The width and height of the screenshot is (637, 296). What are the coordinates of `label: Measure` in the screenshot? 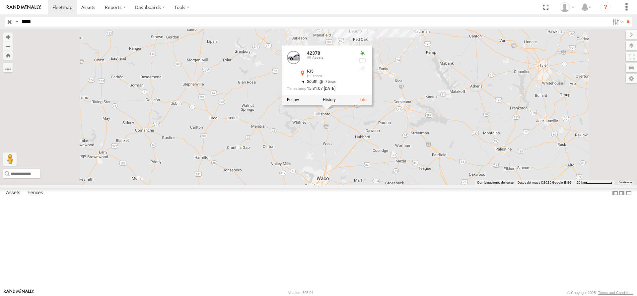 It's located at (8, 68).